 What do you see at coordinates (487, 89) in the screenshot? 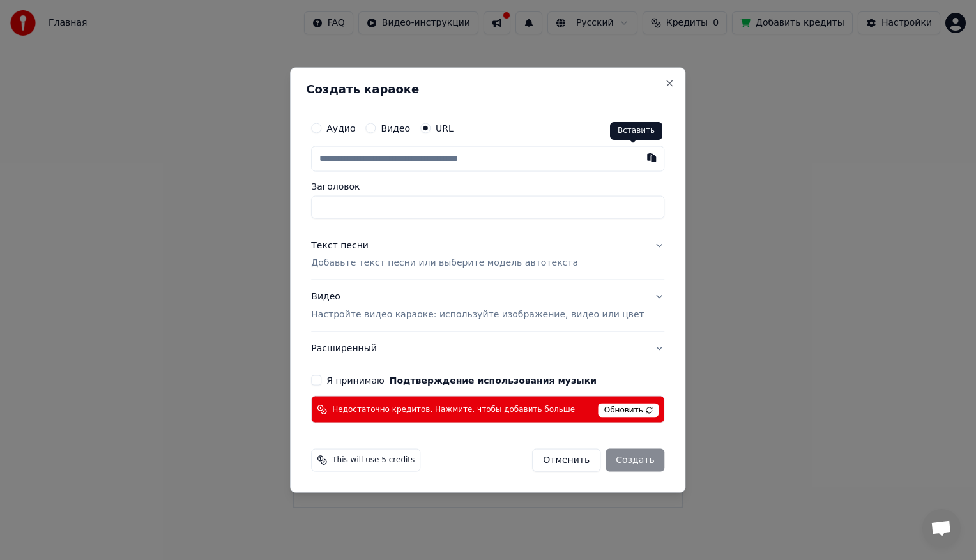
I see `h2: Создать караоке` at bounding box center [487, 89].